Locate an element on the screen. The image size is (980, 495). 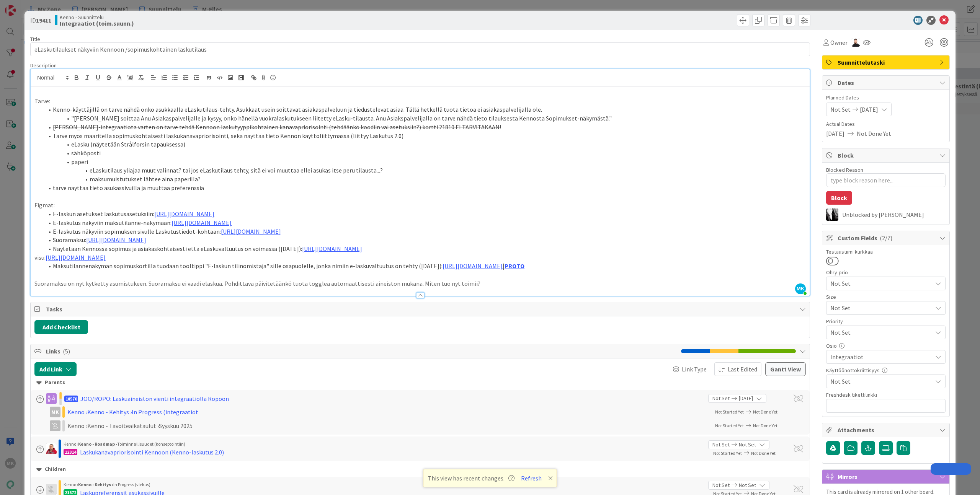
div: 12314 is located at coordinates (70, 452).